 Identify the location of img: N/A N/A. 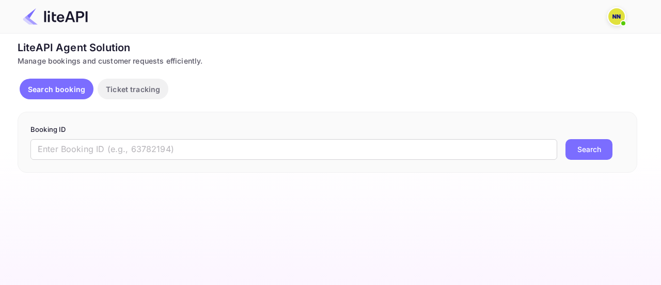
(617, 17).